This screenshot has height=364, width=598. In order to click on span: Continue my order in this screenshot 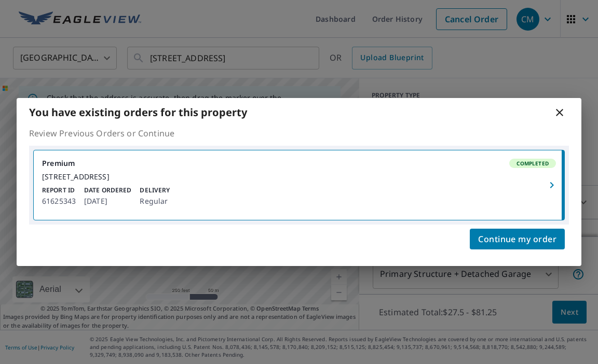, I will do `click(517, 239)`.